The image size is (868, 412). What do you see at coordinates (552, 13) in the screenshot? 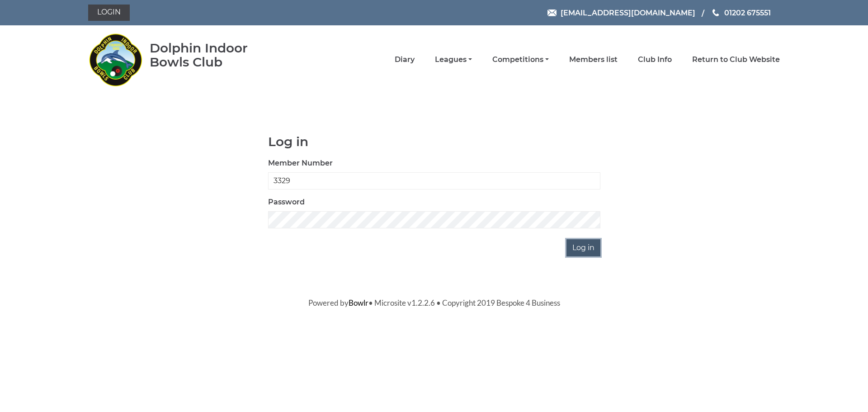
I see `img: Email` at bounding box center [552, 13].